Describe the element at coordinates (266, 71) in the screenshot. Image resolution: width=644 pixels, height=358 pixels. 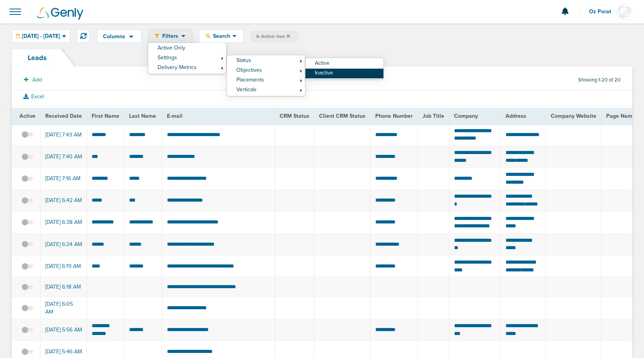
I see `a: Objectives` at that location.